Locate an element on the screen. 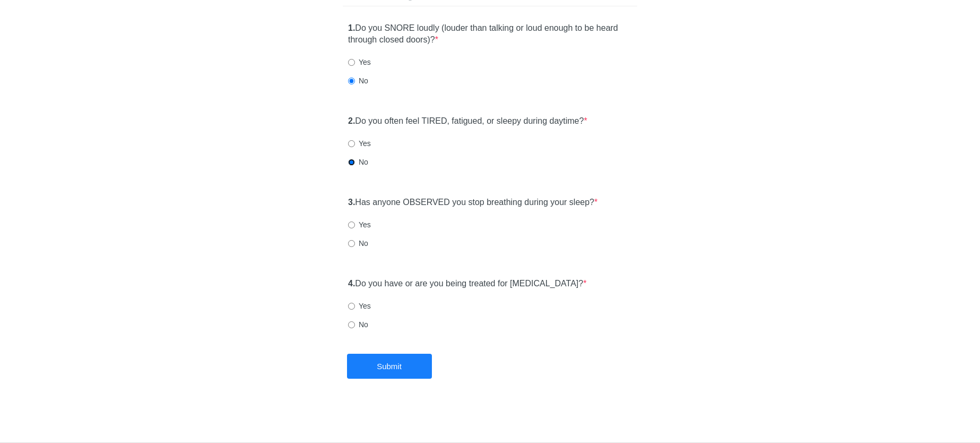 The width and height of the screenshot is (980, 443). strong: 3. is located at coordinates (351, 201).